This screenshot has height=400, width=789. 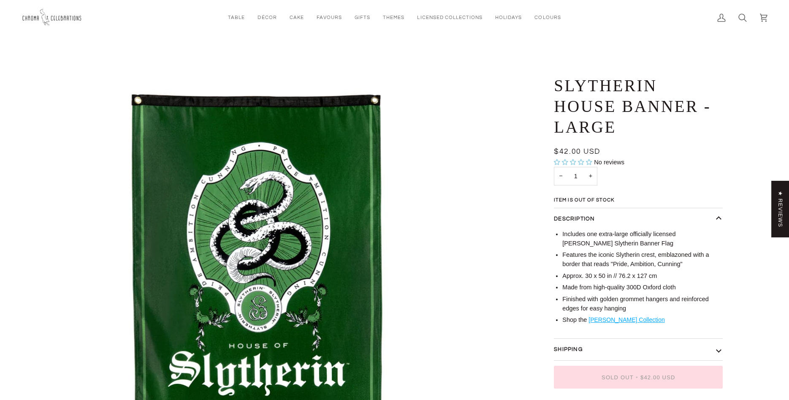 I want to click on li: Finished with golden grommet hangers and reinforced edges for easy hanging, so click(x=642, y=304).